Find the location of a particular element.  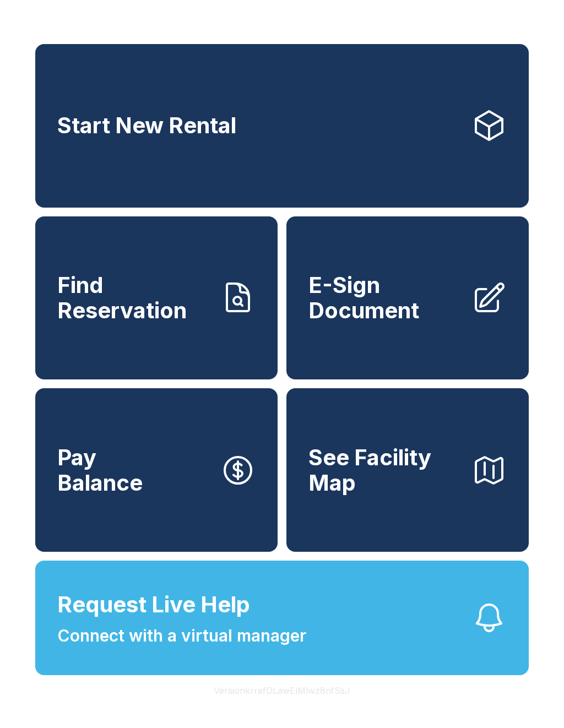

button: PayBalance is located at coordinates (157, 469).